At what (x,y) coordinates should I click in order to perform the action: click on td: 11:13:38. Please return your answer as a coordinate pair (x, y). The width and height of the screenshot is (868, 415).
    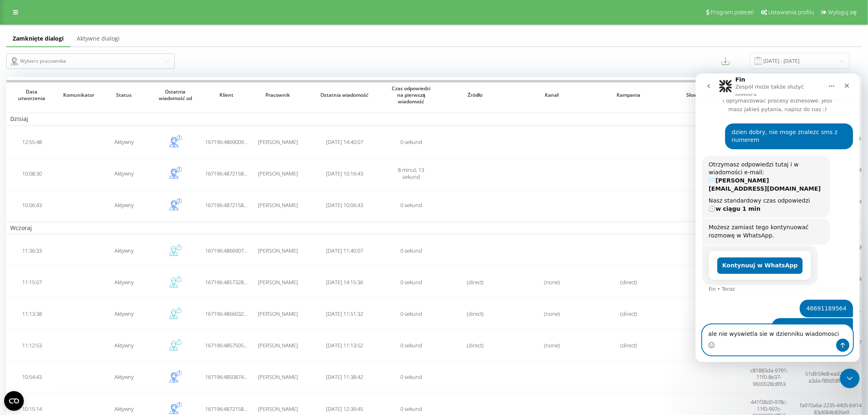
    Looking at the image, I should click on (31, 313).